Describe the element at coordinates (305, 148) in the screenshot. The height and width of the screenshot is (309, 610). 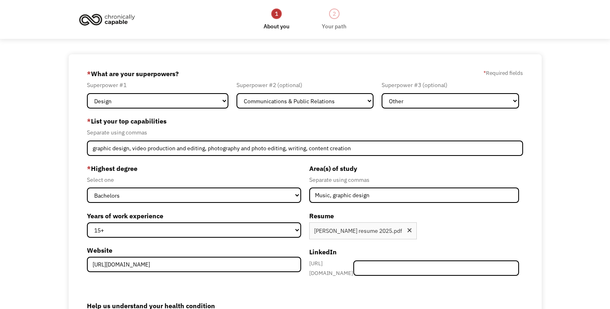
I see `input: Videography, photography, accounting` at that location.